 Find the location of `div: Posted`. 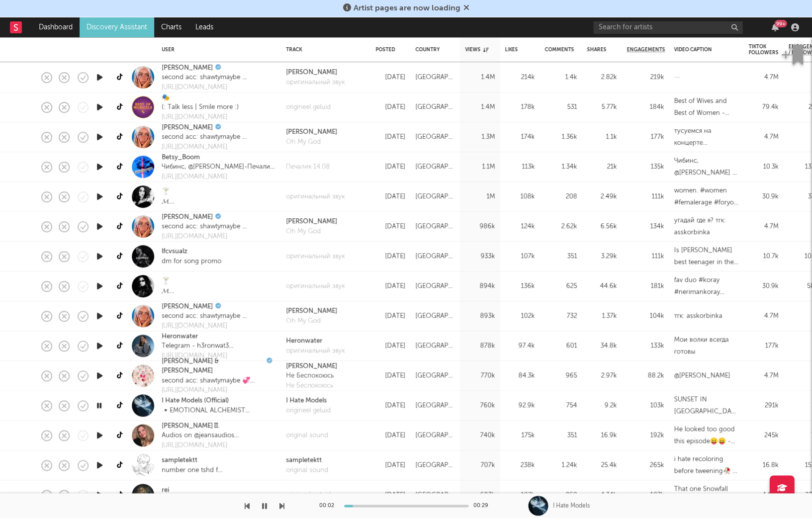

div: Posted is located at coordinates (388, 50).